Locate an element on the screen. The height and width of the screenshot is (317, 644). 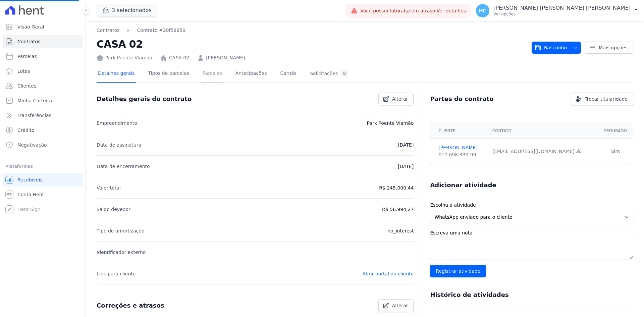
a: Abrir portal do cliente is located at coordinates (388, 274).